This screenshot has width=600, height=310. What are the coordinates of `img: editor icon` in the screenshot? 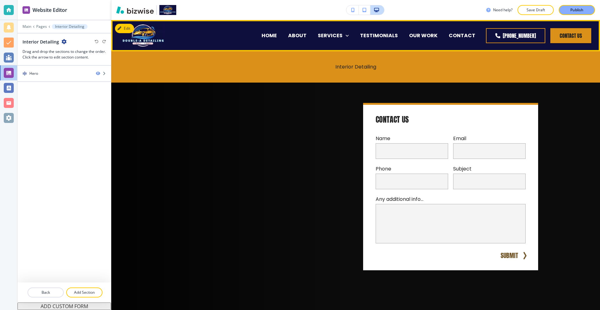 It's located at (26, 10).